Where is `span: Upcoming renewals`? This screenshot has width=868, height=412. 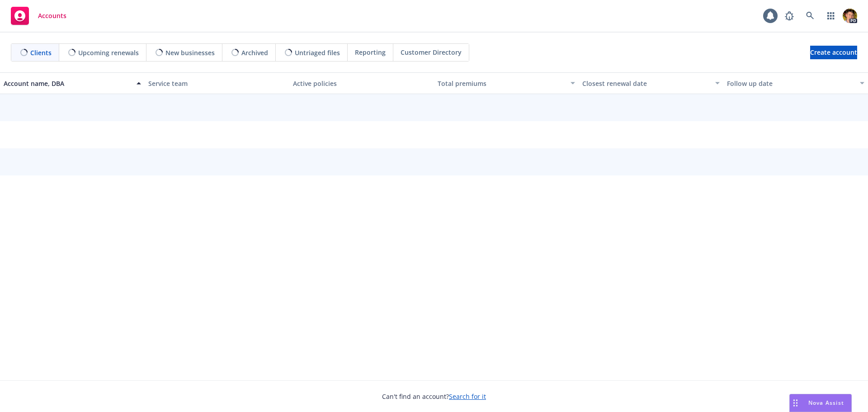 span: Upcoming renewals is located at coordinates (109, 52).